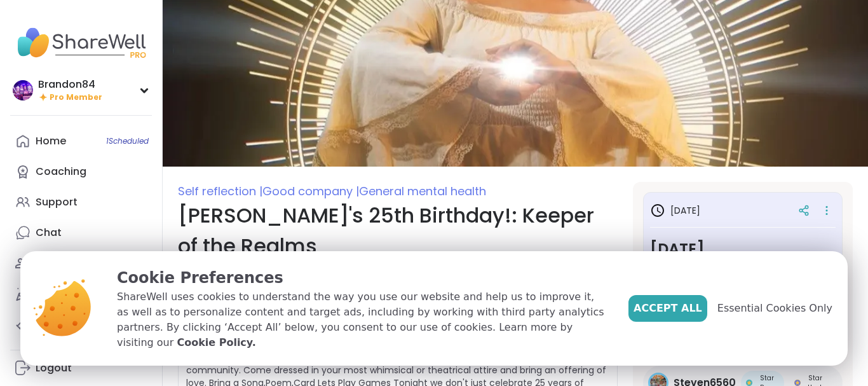  I want to click on a: Cookie Policy., so click(216, 343).